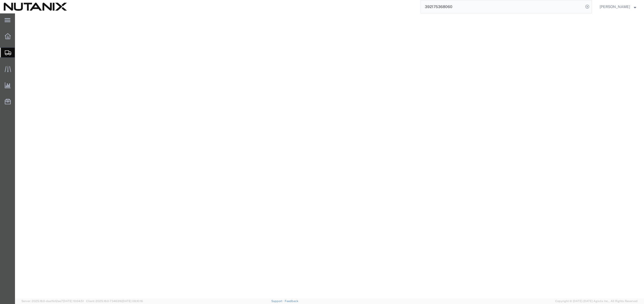 The width and height of the screenshot is (644, 304). What do you see at coordinates (615, 7) in the screenshot?
I see `span: Stephanie Guadron` at bounding box center [615, 7].